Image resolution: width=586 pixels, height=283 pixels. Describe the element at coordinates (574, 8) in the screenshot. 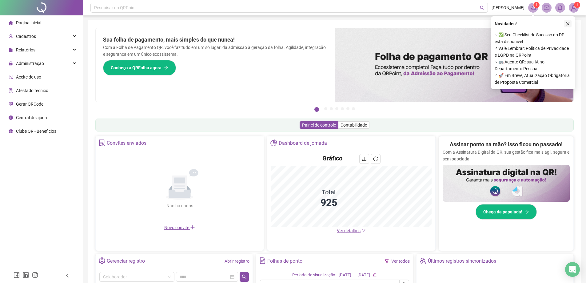

I see `img: 91023` at that location.